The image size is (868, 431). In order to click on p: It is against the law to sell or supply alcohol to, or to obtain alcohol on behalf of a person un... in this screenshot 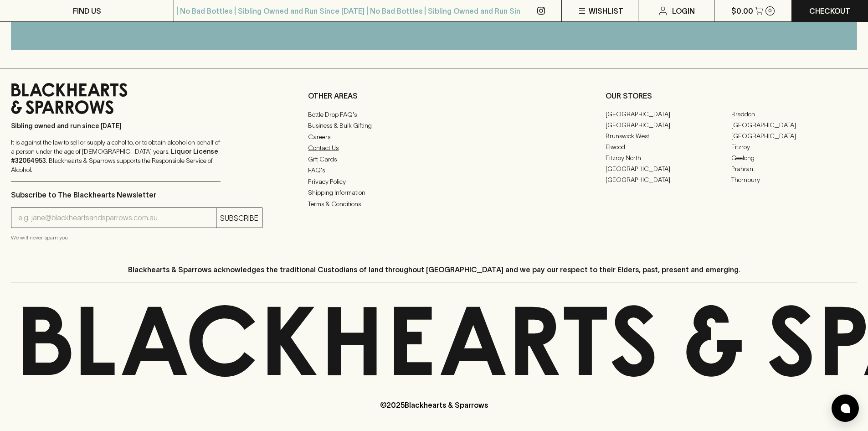, I will do `click(116, 156)`.